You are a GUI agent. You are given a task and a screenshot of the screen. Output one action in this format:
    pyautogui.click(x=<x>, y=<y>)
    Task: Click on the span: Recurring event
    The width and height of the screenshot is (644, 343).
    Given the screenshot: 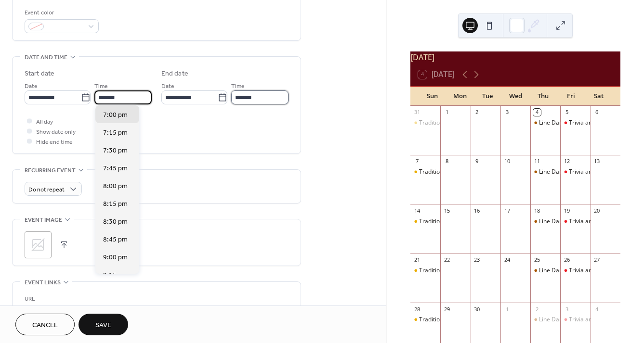 What is the action you would take?
    pyautogui.click(x=50, y=170)
    